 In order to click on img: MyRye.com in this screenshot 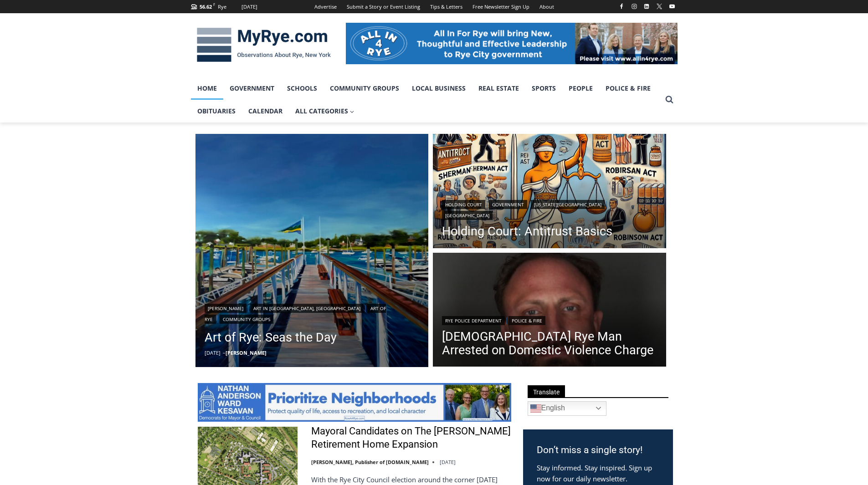, I will do `click(264, 45)`.